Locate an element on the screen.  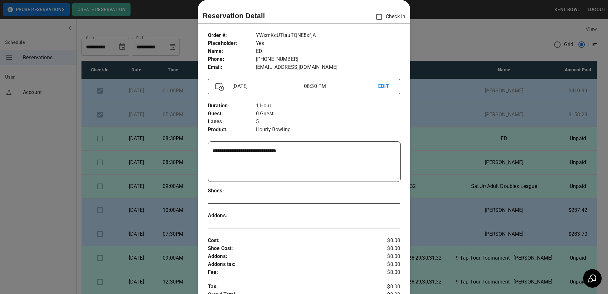
p: Name : is located at coordinates (232, 51).